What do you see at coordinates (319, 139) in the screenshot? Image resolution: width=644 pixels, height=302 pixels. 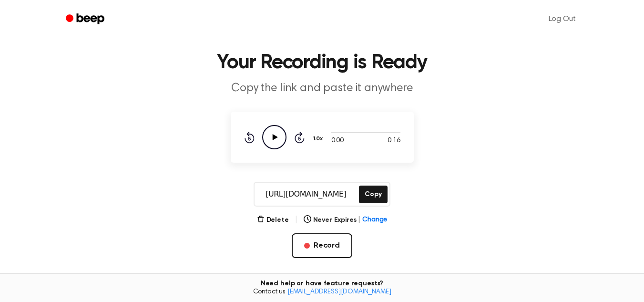 I see `button: 1.0x` at bounding box center [319, 139].